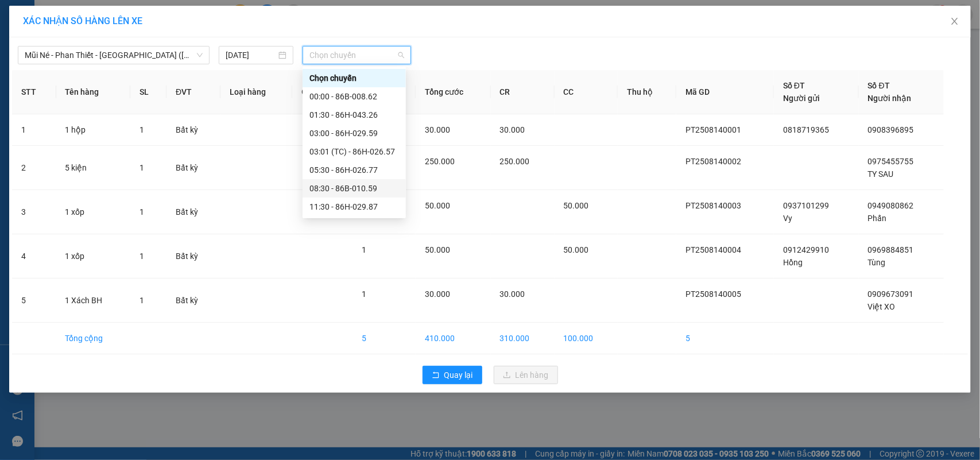  What do you see at coordinates (93, 300) in the screenshot?
I see `td: 1 Xách BH` at bounding box center [93, 300].